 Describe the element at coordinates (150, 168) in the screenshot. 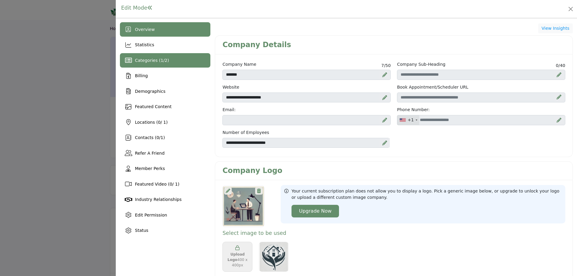

I see `span: Member Perks` at that location.